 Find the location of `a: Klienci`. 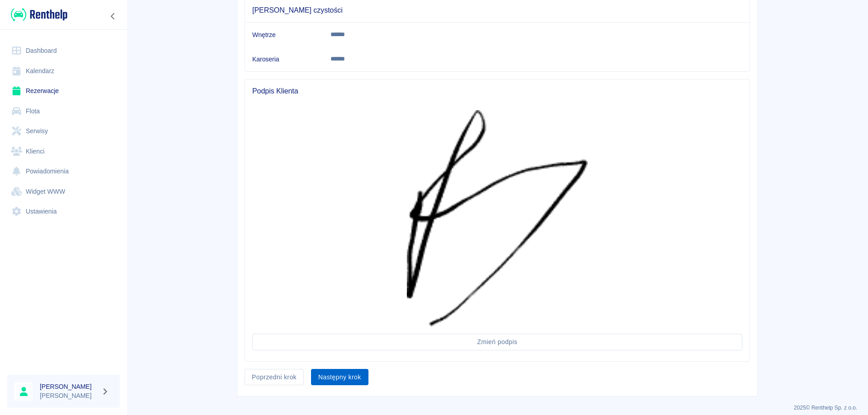

a: Klienci is located at coordinates (63, 152).